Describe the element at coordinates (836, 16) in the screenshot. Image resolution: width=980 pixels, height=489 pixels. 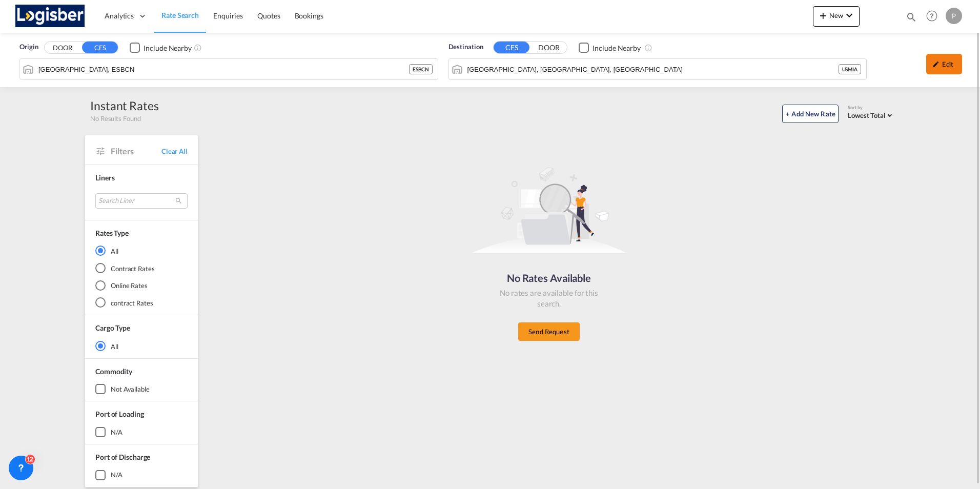
I see `button: icon-plus 400-fgNewicon-chevron-down` at that location.